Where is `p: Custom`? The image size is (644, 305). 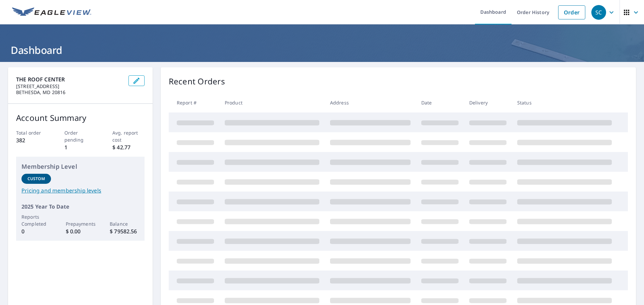 p: Custom is located at coordinates (36, 179).